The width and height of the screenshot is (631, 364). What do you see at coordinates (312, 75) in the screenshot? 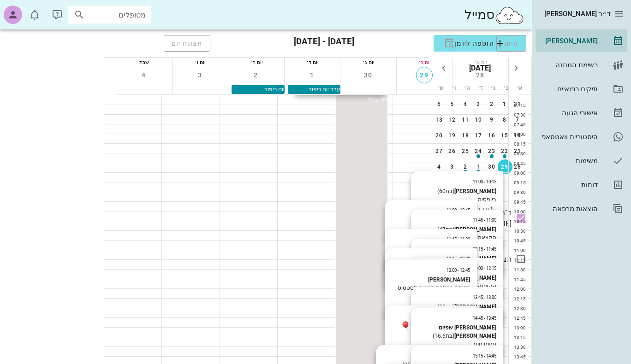
I see `span: 1` at bounding box center [312, 75].